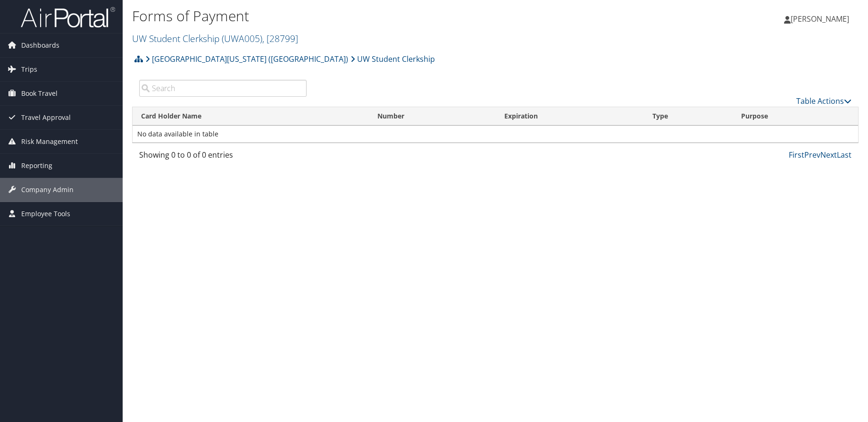  What do you see at coordinates (375, 16) in the screenshot?
I see `h1: Forms of Payment` at bounding box center [375, 16].